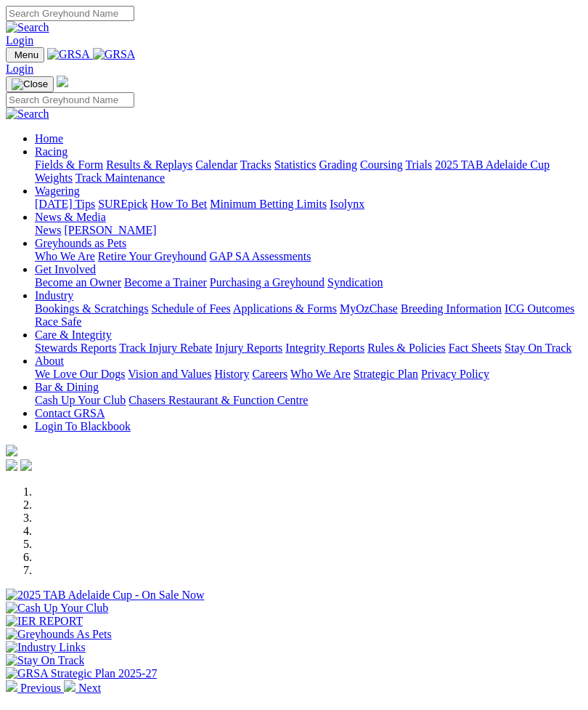  Describe the element at coordinates (309, 315) in the screenshot. I see `div: Industry` at that location.